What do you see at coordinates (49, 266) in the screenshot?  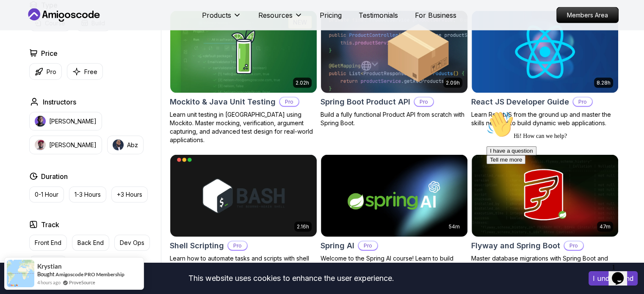 I see `span: krystian` at bounding box center [49, 266].